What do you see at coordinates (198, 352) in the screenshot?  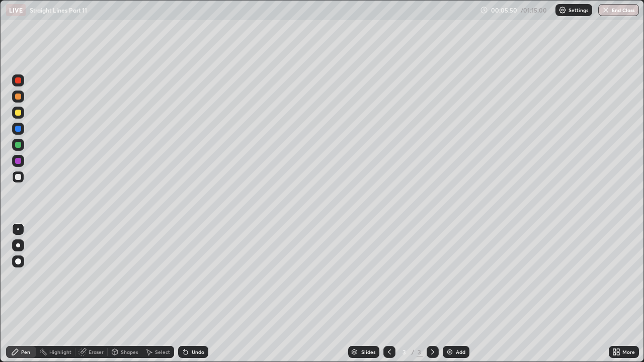 I see `div: Undo` at bounding box center [198, 352].